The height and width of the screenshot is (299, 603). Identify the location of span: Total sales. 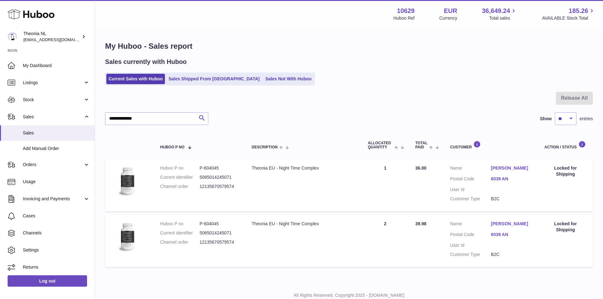
(503, 18).